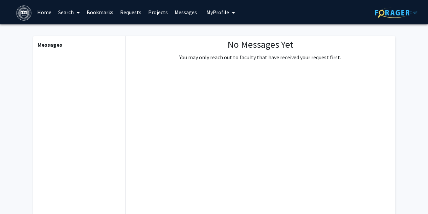 Image resolution: width=428 pixels, height=214 pixels. I want to click on a: Bookmarks, so click(100, 12).